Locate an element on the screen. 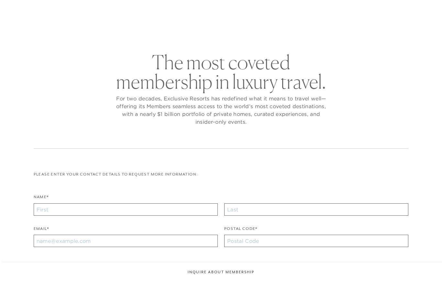 The width and height of the screenshot is (442, 282). input: Last is located at coordinates (316, 209).